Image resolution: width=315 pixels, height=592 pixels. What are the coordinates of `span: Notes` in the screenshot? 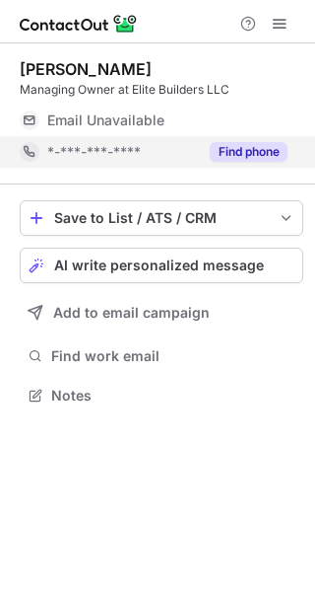 It's located at (174, 395).